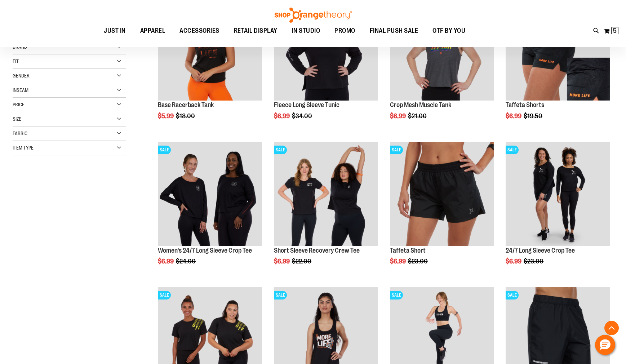  Describe the element at coordinates (449, 31) in the screenshot. I see `span: OTF BY YOU` at that location.